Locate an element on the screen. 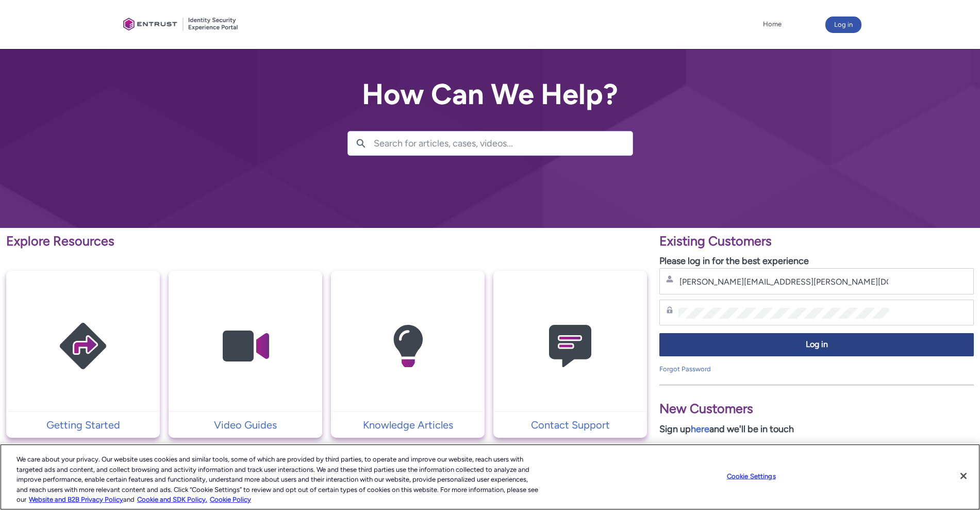 Image resolution: width=980 pixels, height=510 pixels. a: Cookie and SDK Policy. is located at coordinates (172, 499).